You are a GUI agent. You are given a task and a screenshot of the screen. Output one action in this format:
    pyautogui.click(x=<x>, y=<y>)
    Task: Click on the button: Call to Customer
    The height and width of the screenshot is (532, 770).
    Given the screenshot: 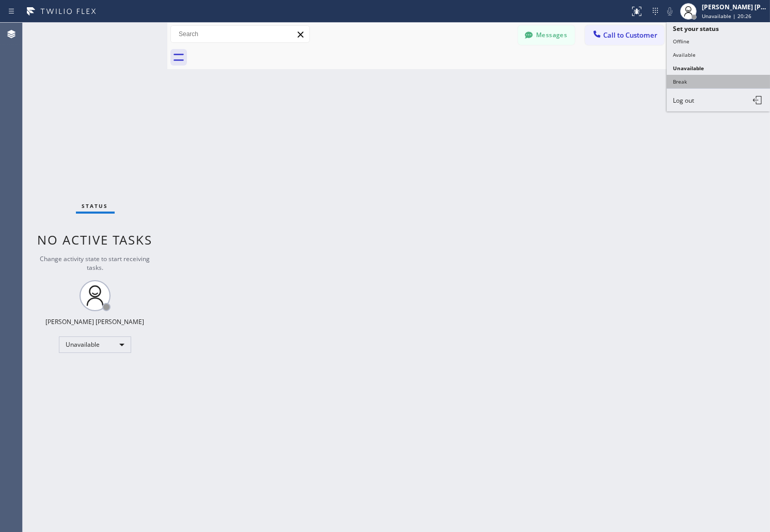 What is the action you would take?
    pyautogui.click(x=624, y=35)
    